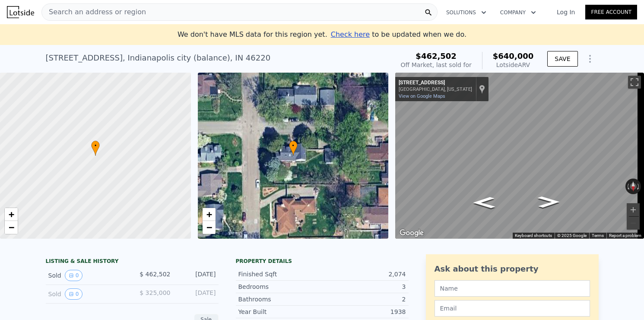 This screenshot has height=320, width=644. What do you see at coordinates (436, 56) in the screenshot?
I see `span: $462,502` at bounding box center [436, 56].